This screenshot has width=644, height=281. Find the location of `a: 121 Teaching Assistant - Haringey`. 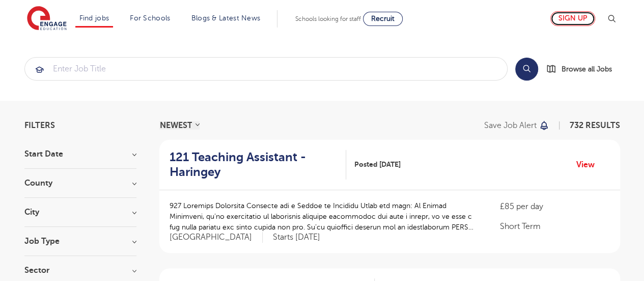

a: 121 Teaching Assistant - Haringey is located at coordinates (258, 164).